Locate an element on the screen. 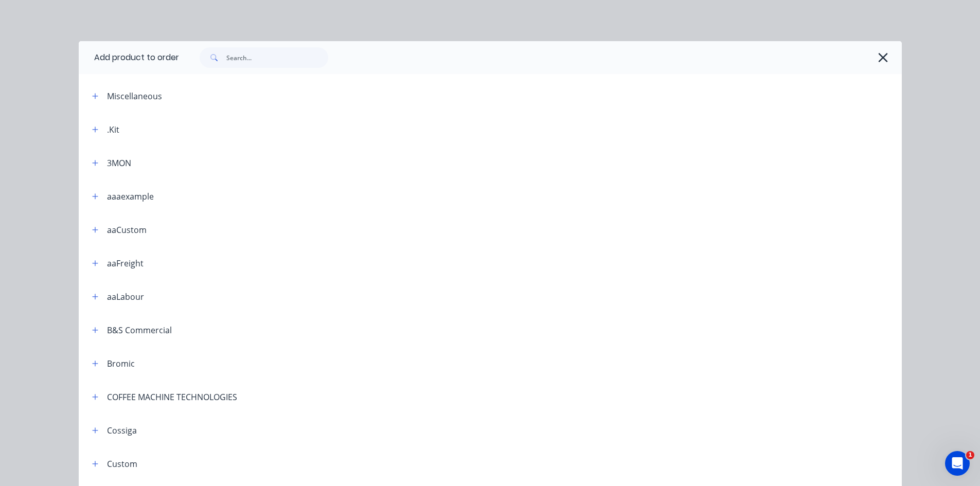  div: aaCustom is located at coordinates (126, 230).